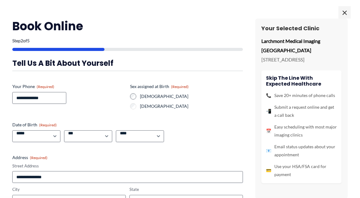  I want to click on legend: Address, so click(30, 157).